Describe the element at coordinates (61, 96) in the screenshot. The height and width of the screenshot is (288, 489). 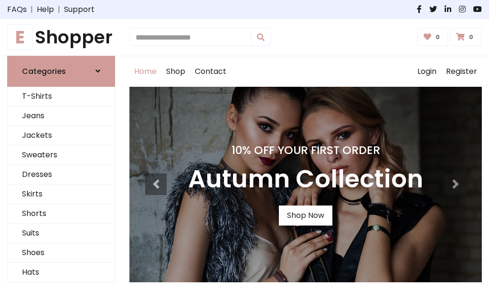
I see `a: T-Shirts` at that location.